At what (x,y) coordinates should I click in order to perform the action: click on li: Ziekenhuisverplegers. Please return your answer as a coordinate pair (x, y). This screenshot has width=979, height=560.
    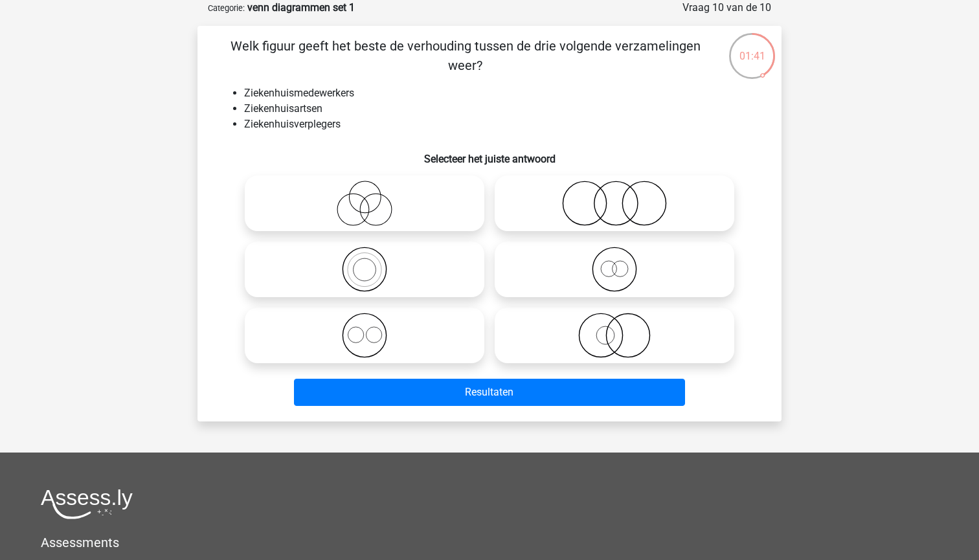
    Looking at the image, I should click on (503, 125).